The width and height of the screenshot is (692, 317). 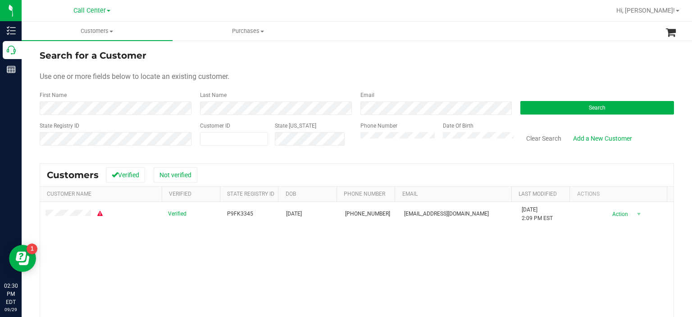 I want to click on a: DOB, so click(x=290, y=194).